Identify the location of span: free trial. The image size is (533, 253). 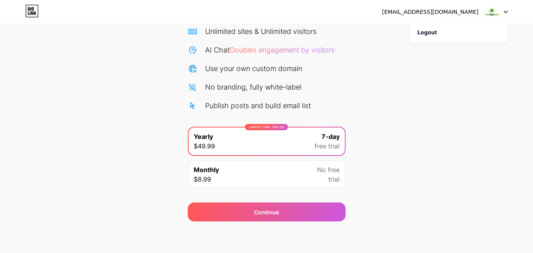
(327, 146).